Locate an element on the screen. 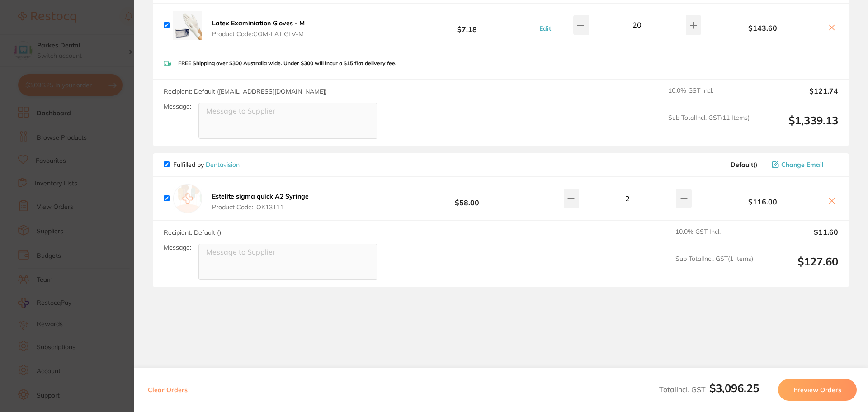 This screenshot has height=412, width=868. b: $7.18 is located at coordinates (467, 25).